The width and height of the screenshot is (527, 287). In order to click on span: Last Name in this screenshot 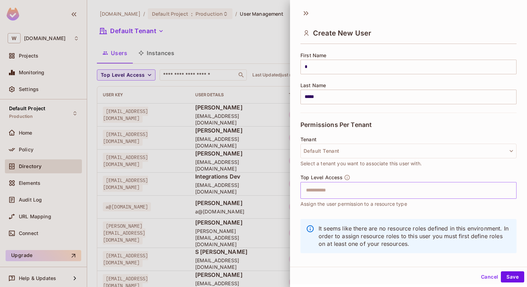, I will do `click(313, 85)`.